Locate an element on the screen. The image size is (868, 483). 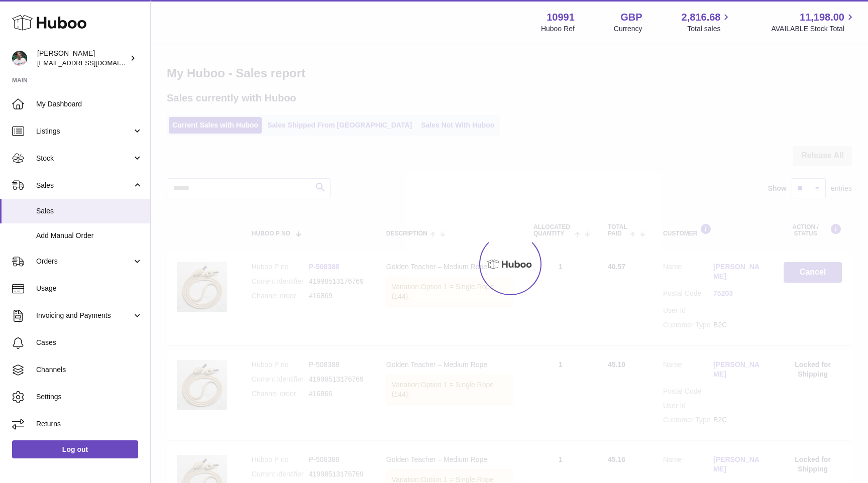
span: 11,198.00 is located at coordinates (822, 17).